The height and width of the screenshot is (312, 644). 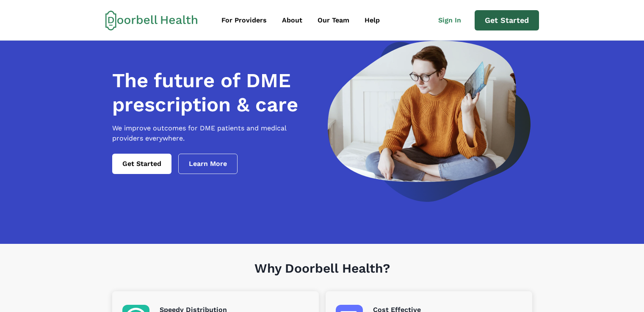 I want to click on h1: Why Doorbell Health?, so click(x=322, y=276).